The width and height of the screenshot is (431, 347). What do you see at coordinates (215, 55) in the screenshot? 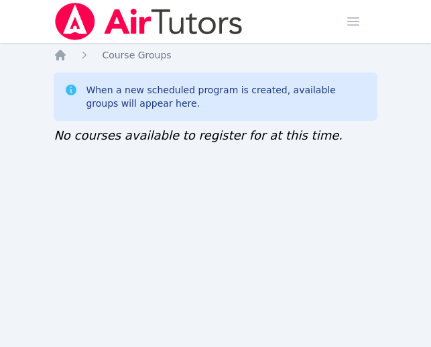
I see `nav: Breadcrumb` at bounding box center [215, 55].